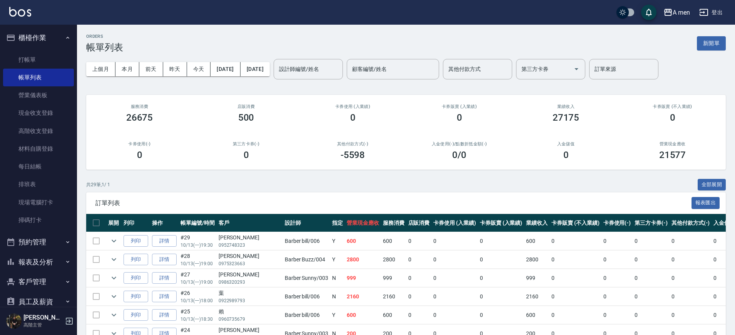  Describe the element at coordinates (250, 300) in the screenshot. I see `p: 0922989793` at that location.